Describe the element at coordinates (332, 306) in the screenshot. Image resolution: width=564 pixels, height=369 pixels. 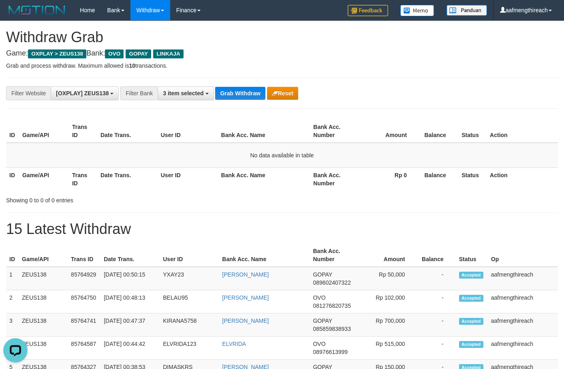
I see `span: Copy 081276820735 to clipboard` at that location.